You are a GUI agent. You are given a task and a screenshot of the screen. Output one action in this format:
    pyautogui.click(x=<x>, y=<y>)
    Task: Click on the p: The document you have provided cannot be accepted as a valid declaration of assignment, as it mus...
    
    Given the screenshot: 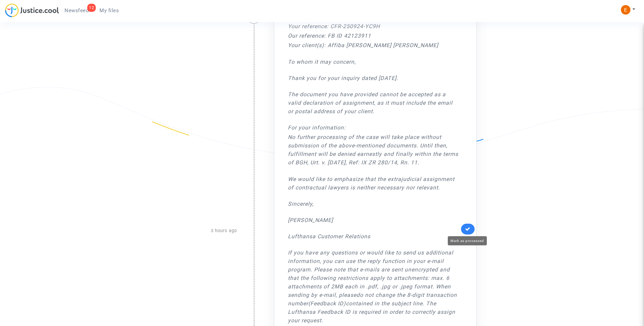 What is the action you would take?
    pyautogui.click(x=373, y=103)
    